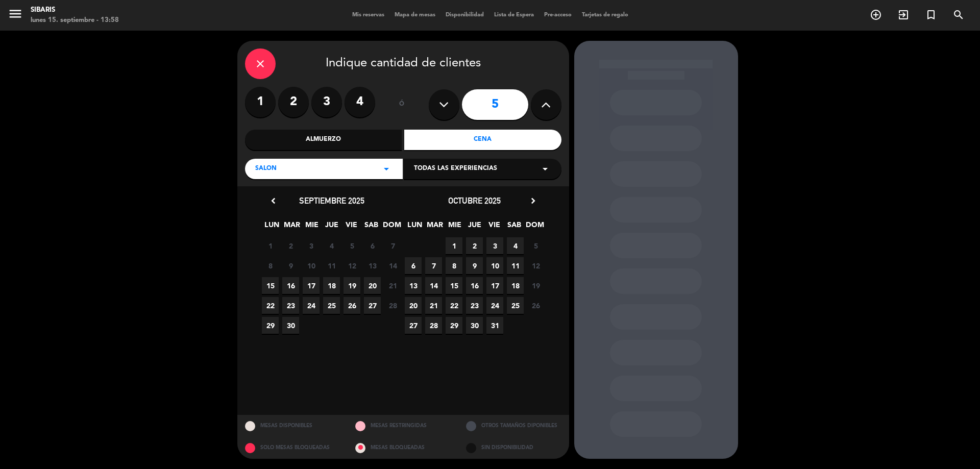 The width and height of the screenshot is (980, 469). I want to click on span: Todas las experiencias, so click(456, 169).